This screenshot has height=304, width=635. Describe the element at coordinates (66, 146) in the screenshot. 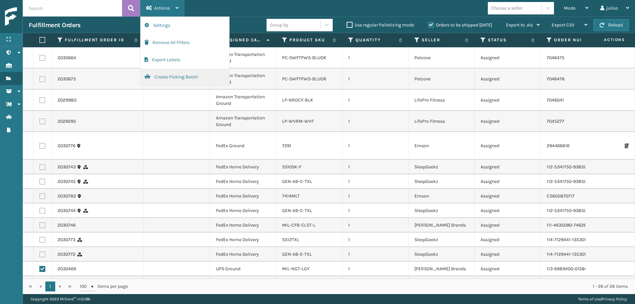

I see `a: 2030776` at that location.